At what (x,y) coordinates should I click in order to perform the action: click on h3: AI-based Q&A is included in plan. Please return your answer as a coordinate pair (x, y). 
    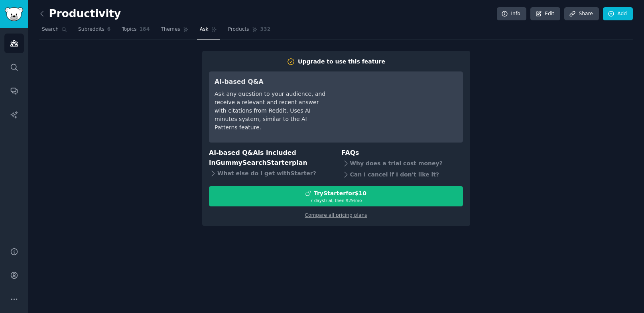
    Looking at the image, I should click on (270, 158).